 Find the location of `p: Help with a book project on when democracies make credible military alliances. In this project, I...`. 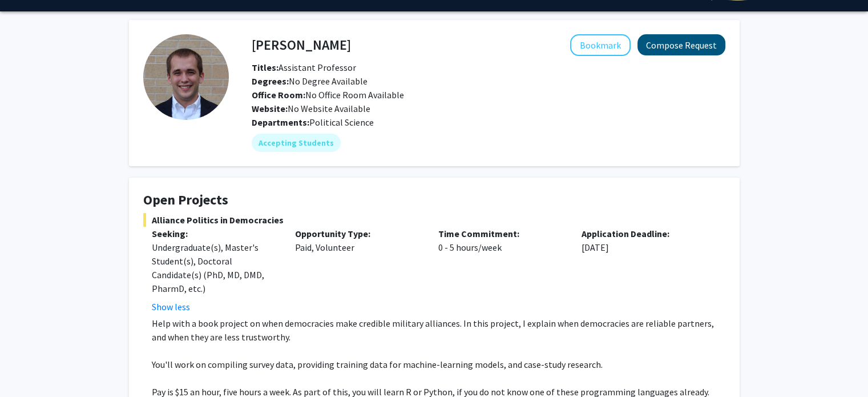

p: Help with a book project on when democracies make credible military alliances. In this project, I... is located at coordinates (438, 330).